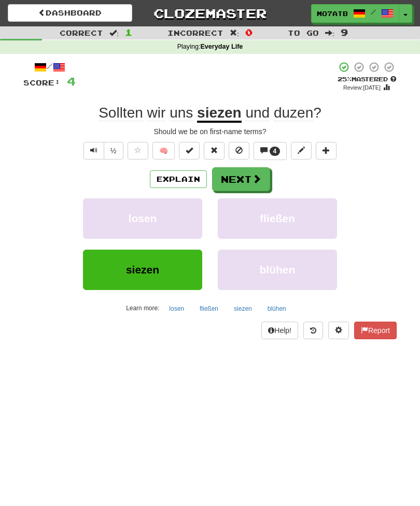 This screenshot has width=420, height=506. Describe the element at coordinates (366, 79) in the screenshot. I see `div: Mastered` at that location.